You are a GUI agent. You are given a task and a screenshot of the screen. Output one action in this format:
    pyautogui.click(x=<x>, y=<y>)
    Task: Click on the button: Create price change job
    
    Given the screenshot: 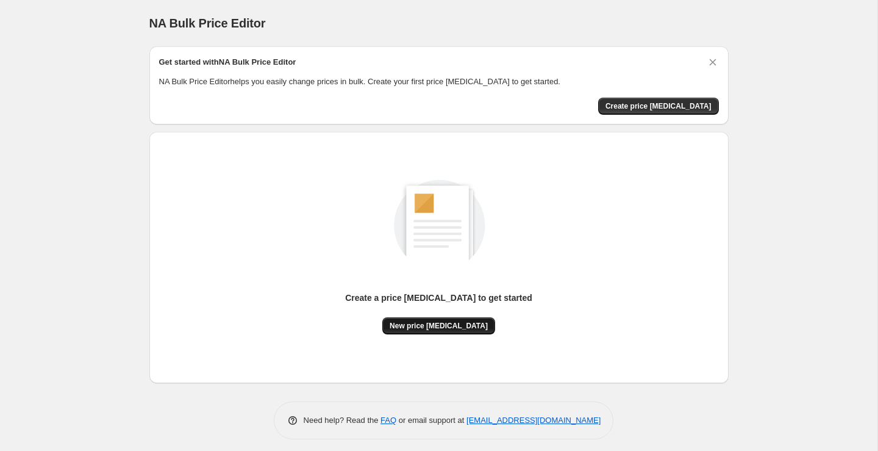 What is the action you would take?
    pyautogui.click(x=659, y=106)
    